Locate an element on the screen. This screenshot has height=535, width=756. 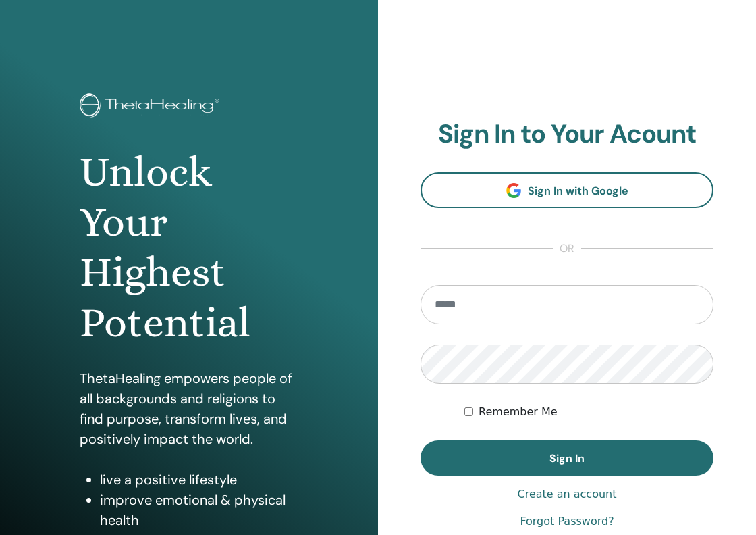
button: Sign In is located at coordinates (568, 458).